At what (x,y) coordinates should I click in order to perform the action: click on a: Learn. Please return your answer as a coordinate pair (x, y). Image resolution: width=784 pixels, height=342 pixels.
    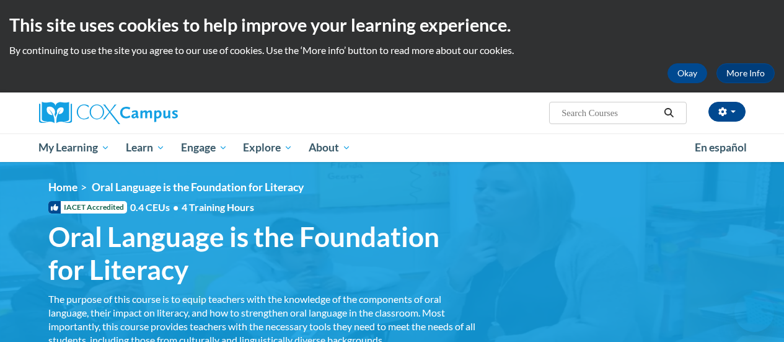
    Looking at the image, I should click on (145, 148).